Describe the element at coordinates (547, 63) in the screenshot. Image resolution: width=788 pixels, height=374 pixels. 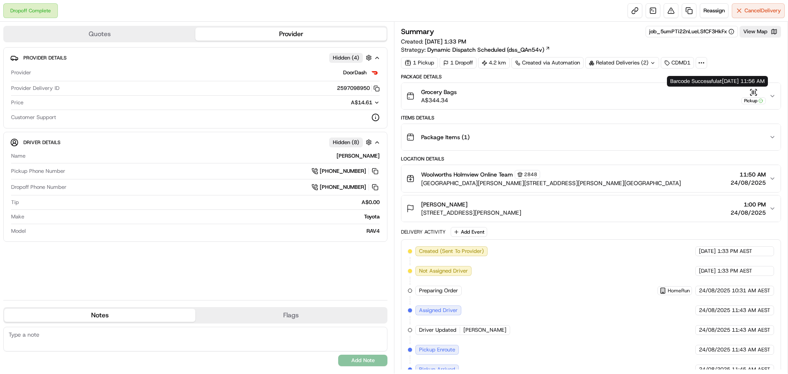
I see `a: Created via Automation` at that location.